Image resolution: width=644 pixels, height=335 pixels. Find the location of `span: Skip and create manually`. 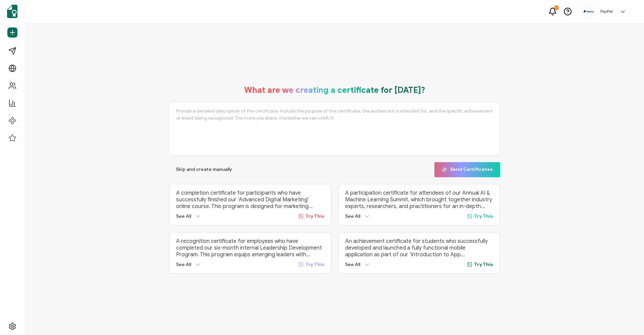

span: Skip and create manually is located at coordinates (204, 170).